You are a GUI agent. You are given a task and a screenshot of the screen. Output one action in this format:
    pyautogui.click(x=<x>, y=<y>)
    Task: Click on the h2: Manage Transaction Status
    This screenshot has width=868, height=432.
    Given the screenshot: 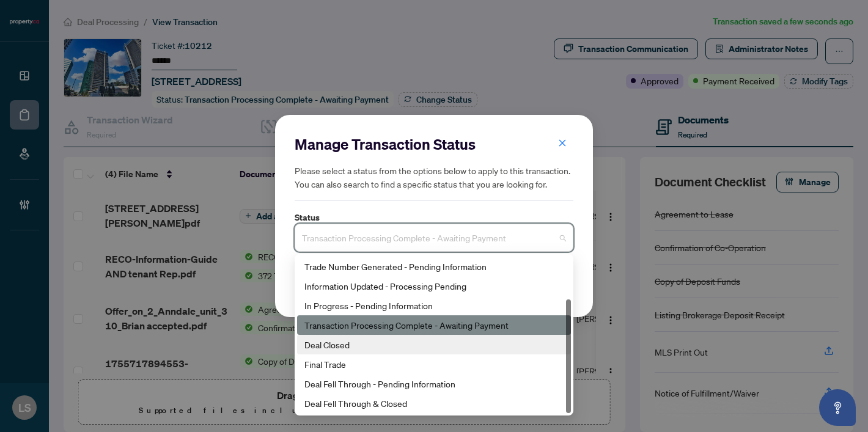 What is the action you would take?
    pyautogui.click(x=434, y=144)
    